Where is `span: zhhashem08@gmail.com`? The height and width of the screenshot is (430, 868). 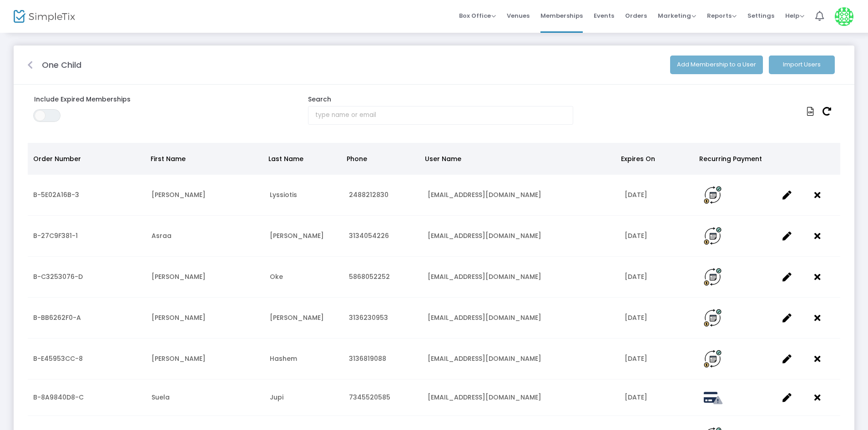
span: zhhashem08@gmail.com is located at coordinates (485, 358).